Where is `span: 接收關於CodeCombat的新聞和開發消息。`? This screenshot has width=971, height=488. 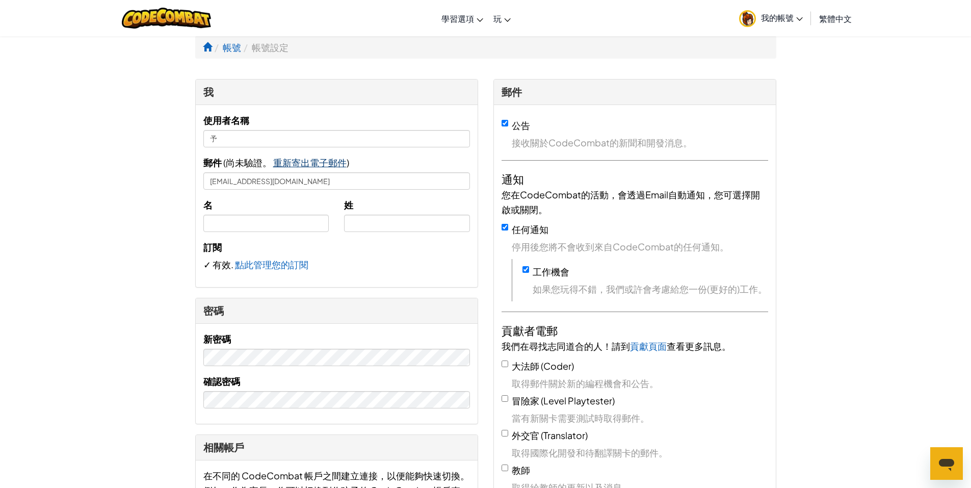 span: 接收關於CodeCombat的新聞和開發消息。 is located at coordinates (640, 142).